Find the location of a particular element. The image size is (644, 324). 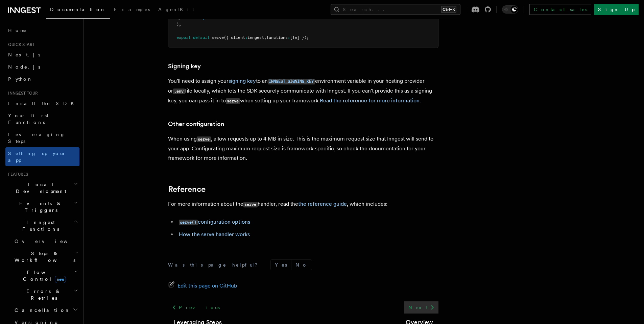

a: Install the SDK is located at coordinates (42, 103).